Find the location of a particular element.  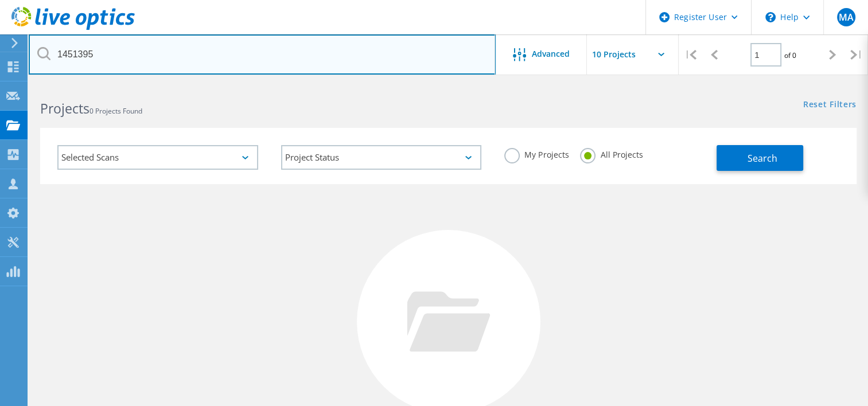

a: Live Optics Dashboard is located at coordinates (73, 28).